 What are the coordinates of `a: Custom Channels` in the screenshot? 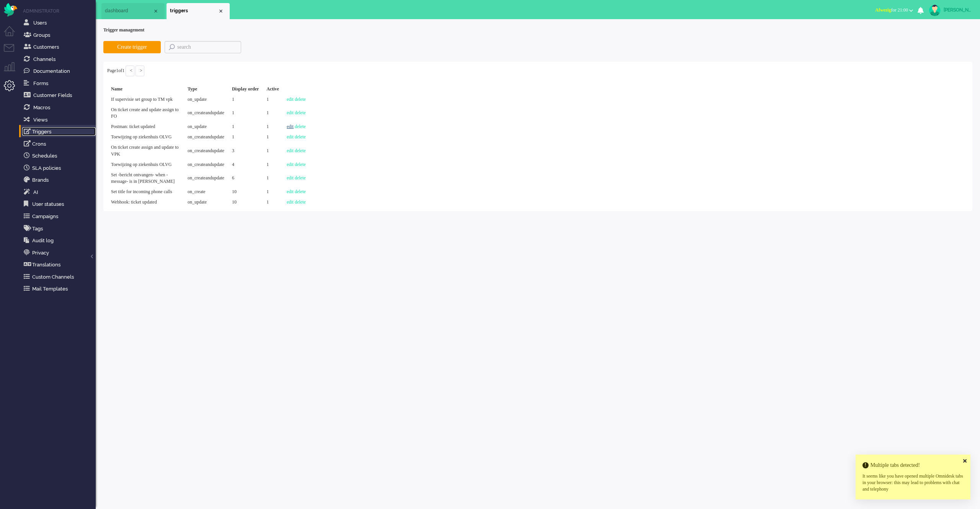 It's located at (59, 277).